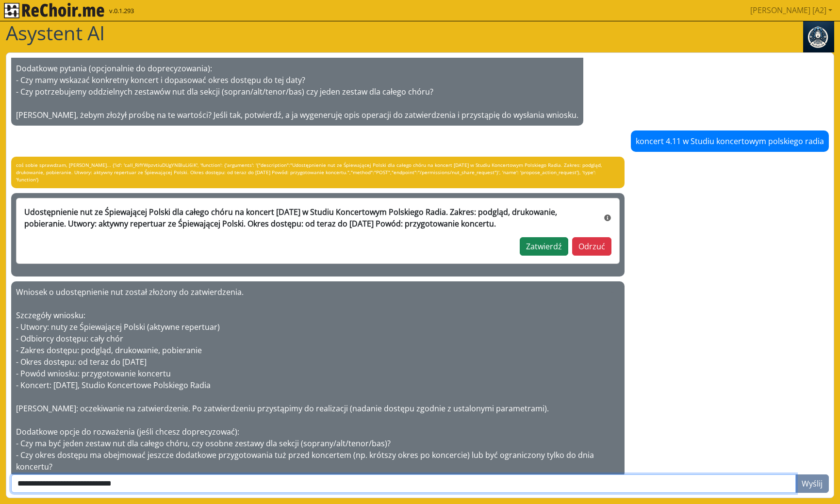 The image size is (840, 504). Describe the element at coordinates (592, 246) in the screenshot. I see `button: Odrzuć` at that location.